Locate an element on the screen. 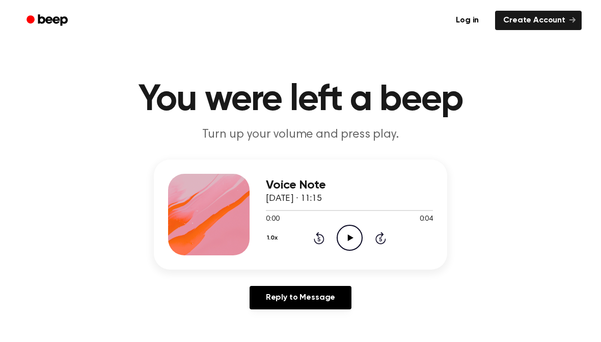  a: Beep is located at coordinates (48, 20).